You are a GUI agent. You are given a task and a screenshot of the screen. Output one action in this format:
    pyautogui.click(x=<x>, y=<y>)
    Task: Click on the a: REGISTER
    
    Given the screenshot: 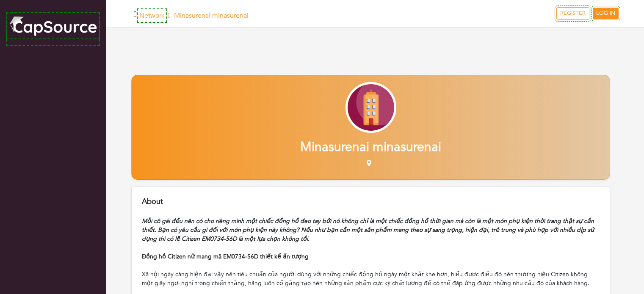 What is the action you would take?
    pyautogui.click(x=572, y=14)
    